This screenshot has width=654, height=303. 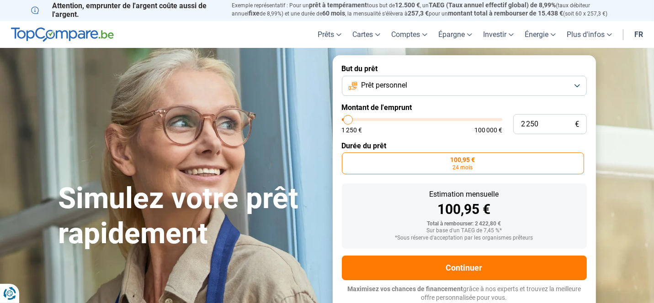 What do you see at coordinates (464, 238) in the screenshot?
I see `div: *Sous réserve d'acceptation par les organismes prêteurs` at bounding box center [464, 238].